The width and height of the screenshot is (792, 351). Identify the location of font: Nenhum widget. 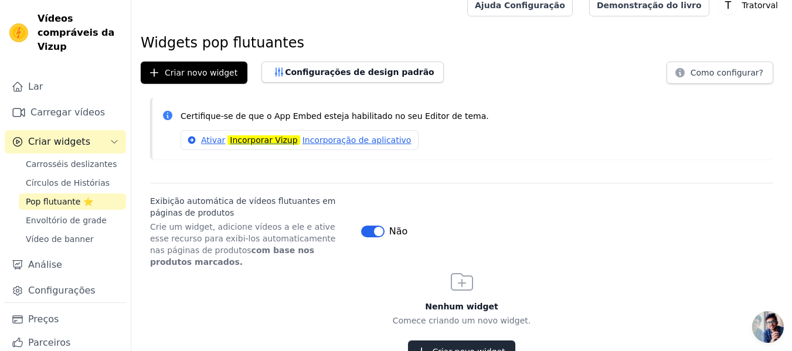
(461, 307).